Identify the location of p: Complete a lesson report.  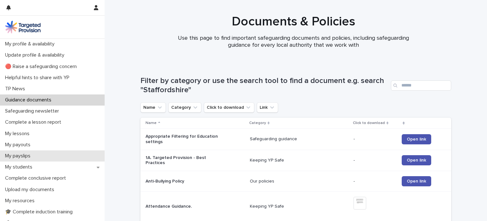
(34, 122).